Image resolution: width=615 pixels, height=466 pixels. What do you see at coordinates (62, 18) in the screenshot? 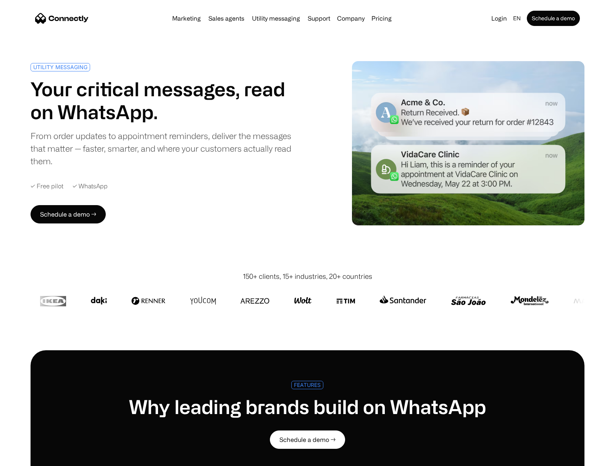
I see `a: home` at bounding box center [62, 18].